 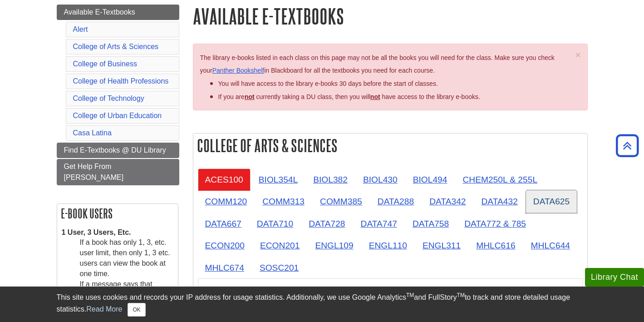 I want to click on a: Read More, so click(x=104, y=309).